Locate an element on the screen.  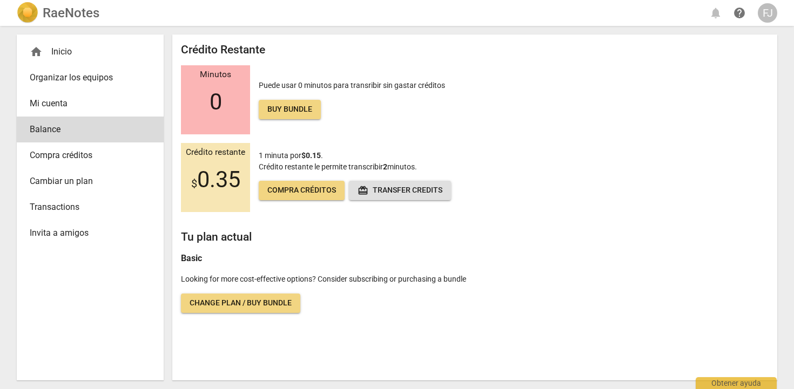
span: Mi cuenta is located at coordinates (86, 104).